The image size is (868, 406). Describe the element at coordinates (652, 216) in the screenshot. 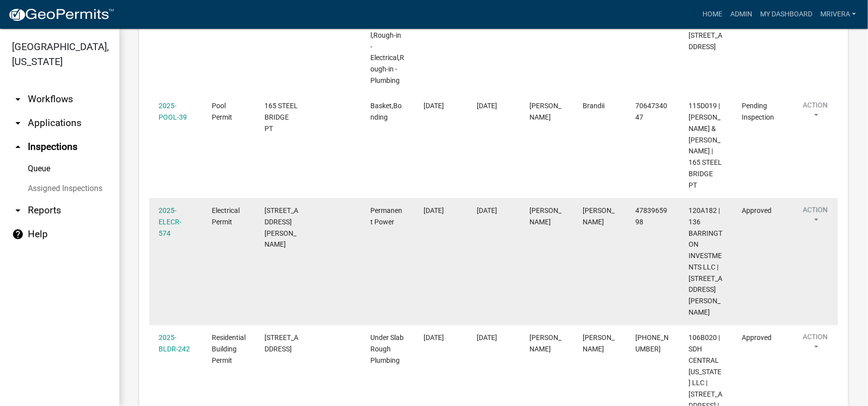

I see `span: 4783965998` at that location.